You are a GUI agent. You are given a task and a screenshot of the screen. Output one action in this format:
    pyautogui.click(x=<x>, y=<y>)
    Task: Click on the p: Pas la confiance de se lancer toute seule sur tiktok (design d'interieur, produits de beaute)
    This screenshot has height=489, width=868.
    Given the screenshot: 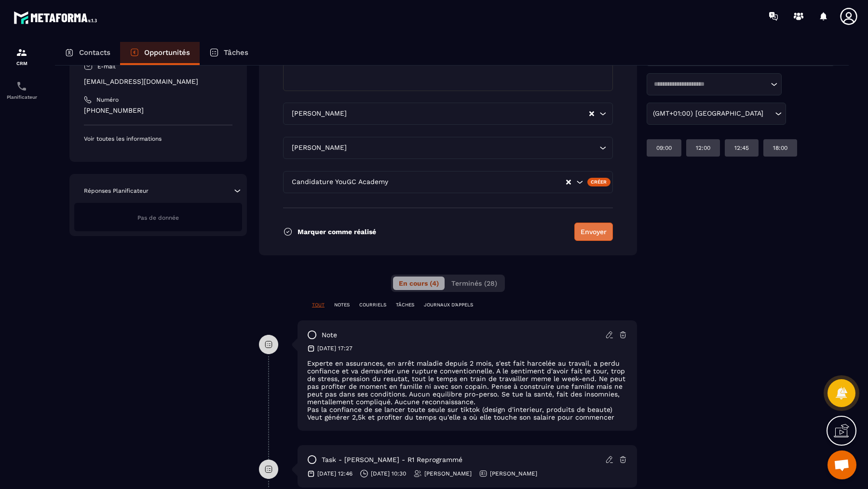 What is the action you would take?
    pyautogui.click(x=467, y=410)
    